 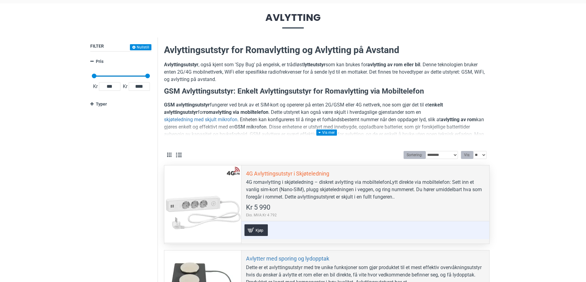 What do you see at coordinates (261, 215) in the screenshot?
I see `span: Eks. MVA:Kr 4 792` at bounding box center [261, 215].